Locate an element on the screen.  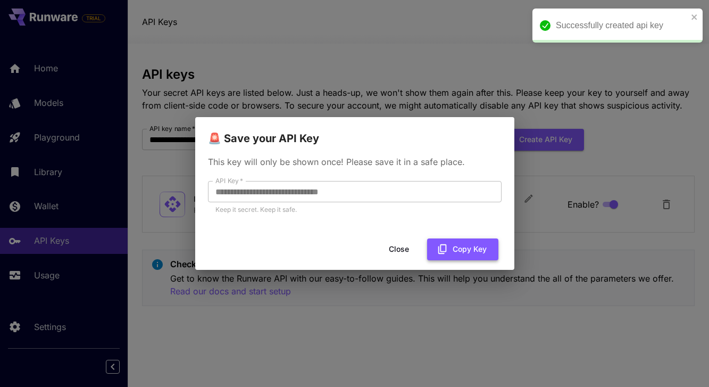
p: This key will only be shown once! Please save it in a safe place. is located at coordinates (355, 162).